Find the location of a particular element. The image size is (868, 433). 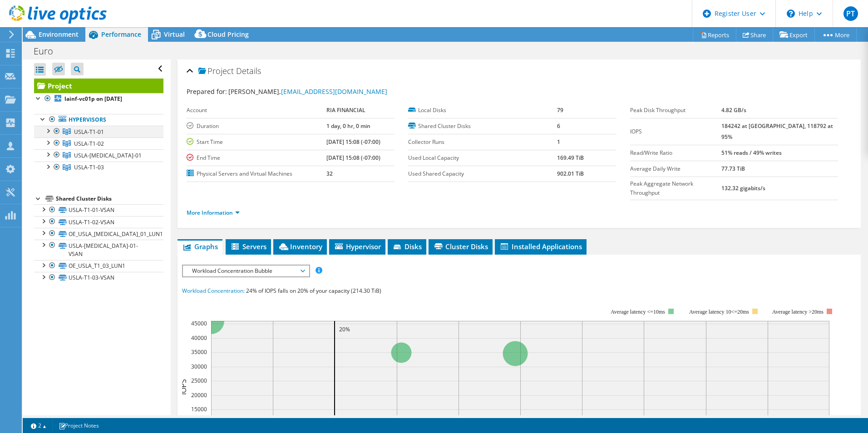

span: Workload Concentration Bubble is located at coordinates (245, 272).